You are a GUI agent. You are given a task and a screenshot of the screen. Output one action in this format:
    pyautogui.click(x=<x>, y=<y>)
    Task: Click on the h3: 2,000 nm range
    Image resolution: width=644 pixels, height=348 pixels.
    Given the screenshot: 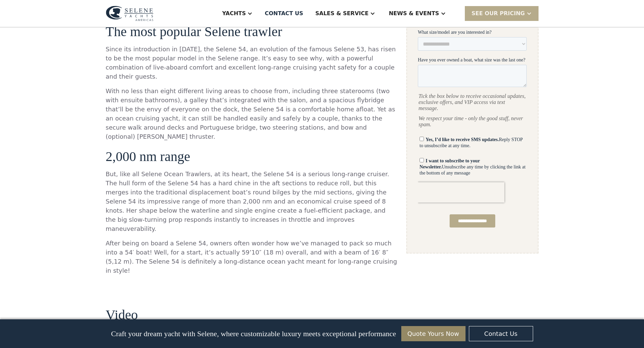 What is the action you would take?
    pyautogui.click(x=251, y=156)
    